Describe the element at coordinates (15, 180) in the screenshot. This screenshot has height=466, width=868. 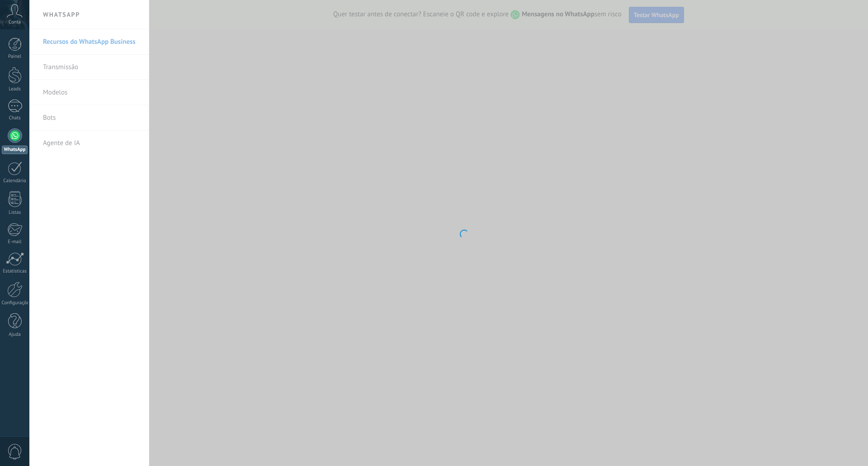
I see `div: Calendário` at that location.